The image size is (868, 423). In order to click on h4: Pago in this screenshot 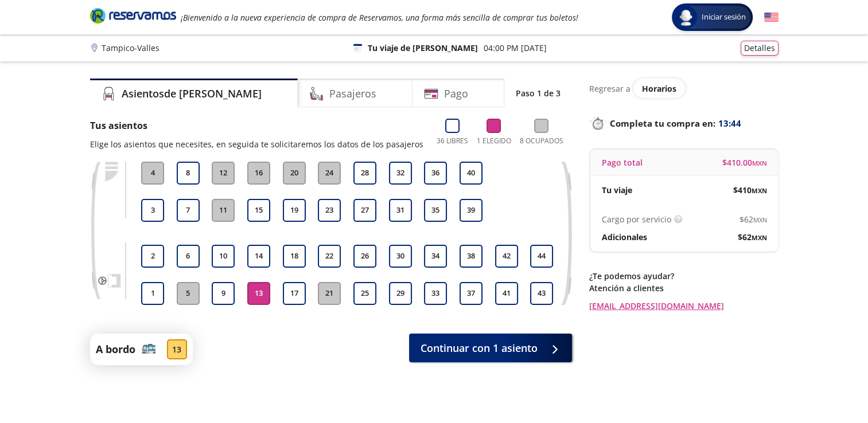, I will do `click(456, 93)`.